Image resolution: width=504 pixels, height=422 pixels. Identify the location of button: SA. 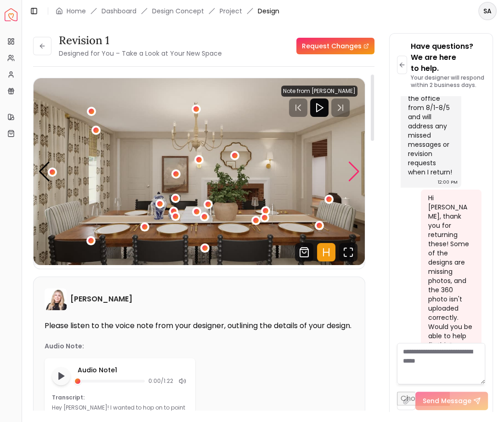
(488, 11).